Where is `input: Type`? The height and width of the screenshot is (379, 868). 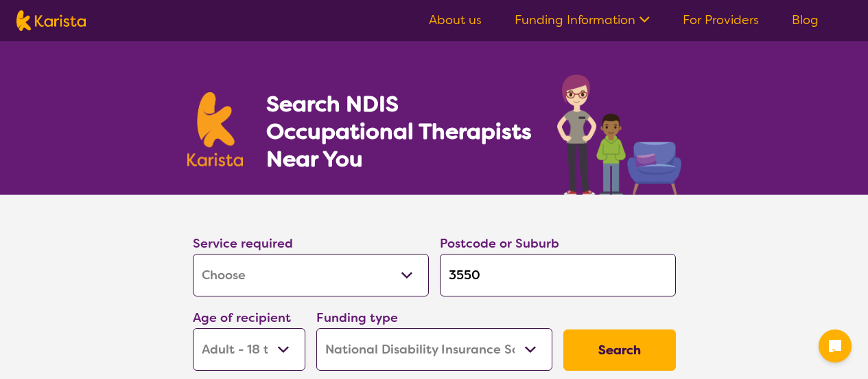 input: Type is located at coordinates (558, 275).